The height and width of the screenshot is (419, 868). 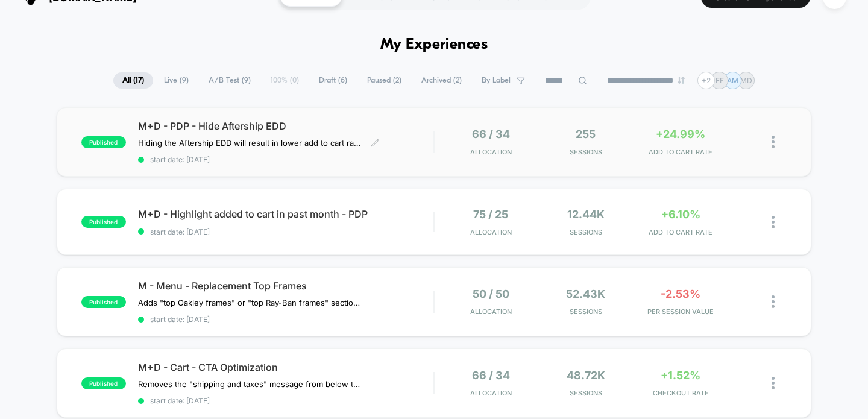 I want to click on span: 52.43k, so click(x=585, y=293).